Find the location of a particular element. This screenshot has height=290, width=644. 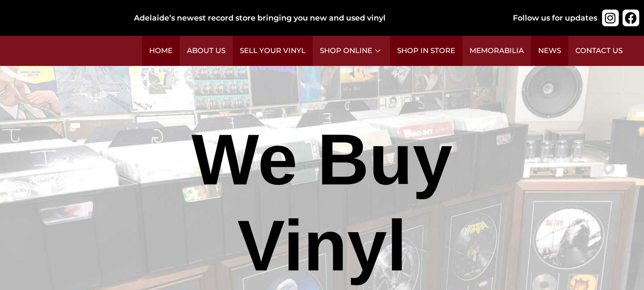

a: Home is located at coordinates (160, 50).